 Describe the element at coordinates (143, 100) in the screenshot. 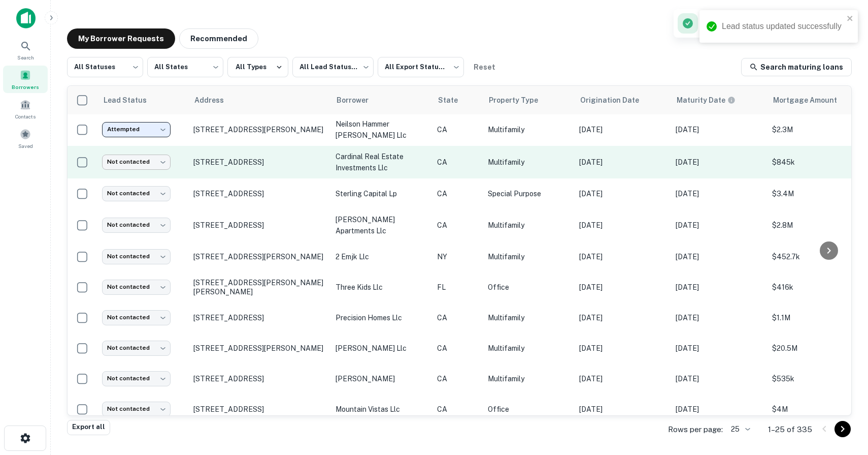

I see `th: Lead Status` at that location.